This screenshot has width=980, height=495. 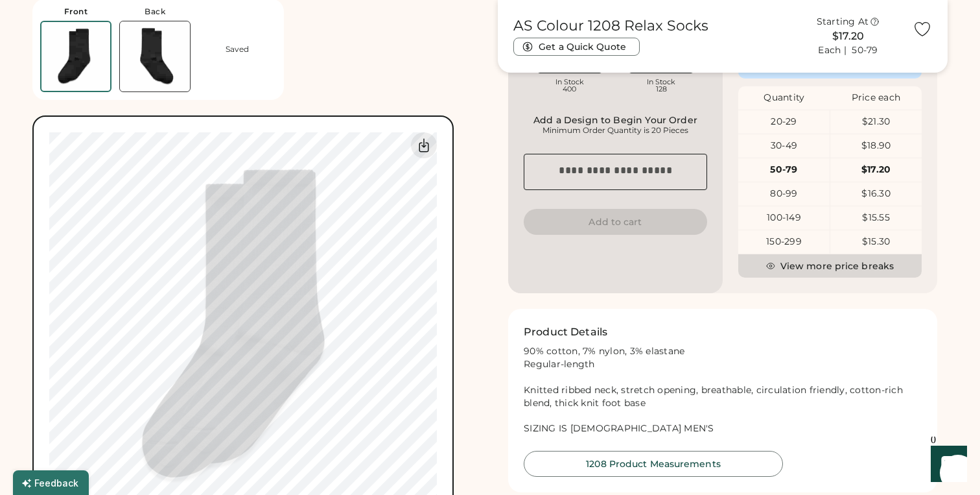 I want to click on div: Add a Design to Begin Your Order, so click(x=615, y=120).